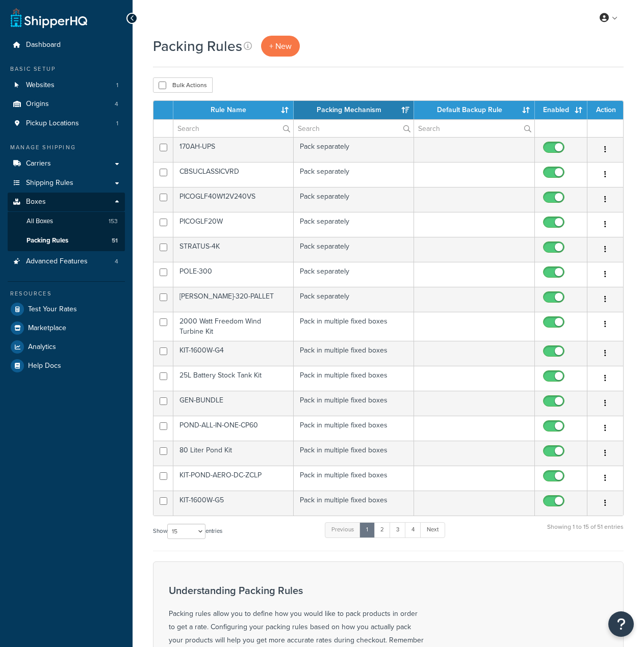 Image resolution: width=644 pixels, height=647 pixels. What do you see at coordinates (233, 249) in the screenshot?
I see `td: STRATUS-4K` at bounding box center [233, 249].